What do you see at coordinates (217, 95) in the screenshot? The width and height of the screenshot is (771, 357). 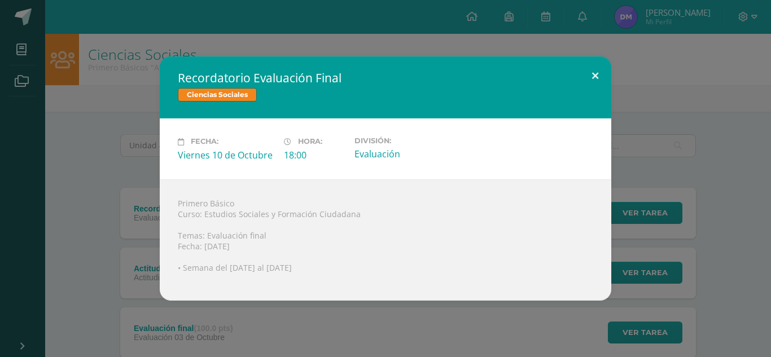 I see `span: Ciencias Sociales` at bounding box center [217, 95].